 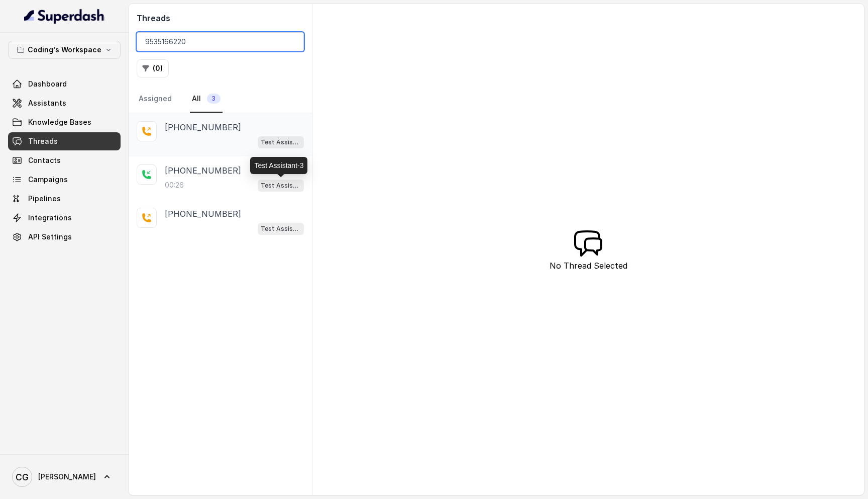 I want to click on a: Assigned, so click(x=155, y=99).